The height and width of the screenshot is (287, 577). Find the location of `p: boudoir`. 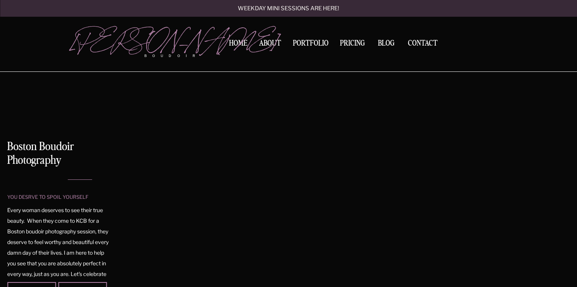

p: boudoir is located at coordinates (176, 56).